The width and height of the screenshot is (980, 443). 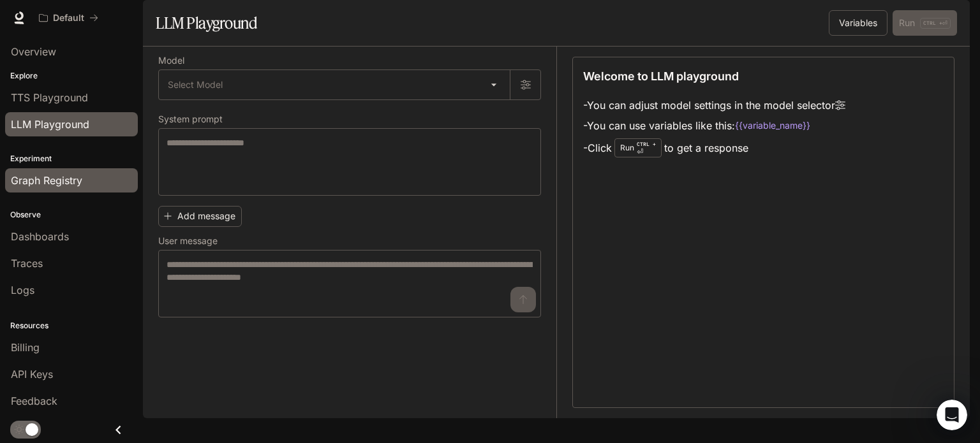 What do you see at coordinates (858, 23) in the screenshot?
I see `button: Variables` at bounding box center [858, 23].